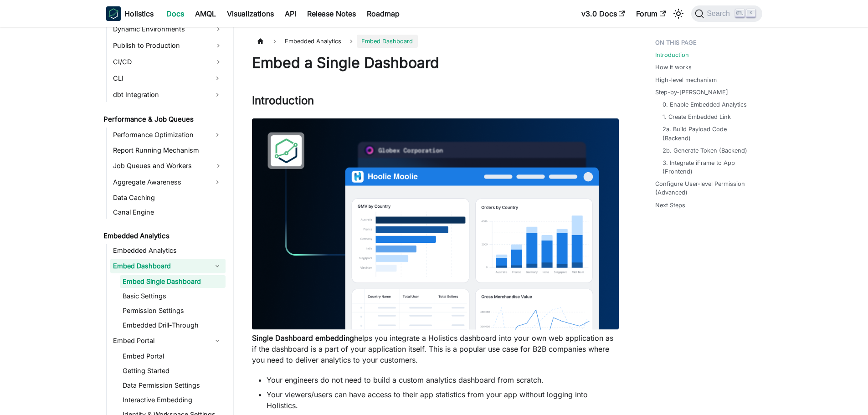 The height and width of the screenshot is (415, 868). What do you see at coordinates (163, 119) in the screenshot?
I see `a: Performance & Job Queues` at bounding box center [163, 119].